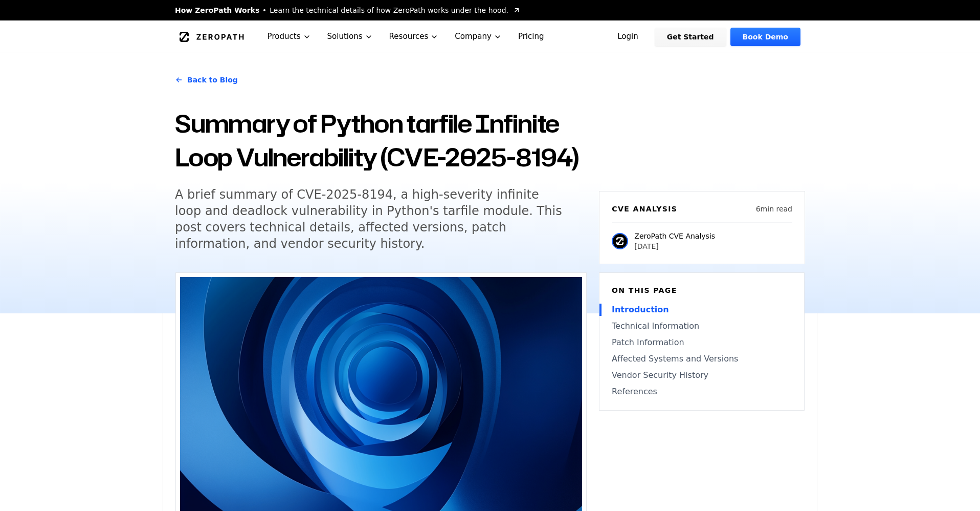 Image resolution: width=980 pixels, height=511 pixels. I want to click on a: Affected Systems and Versions, so click(701, 359).